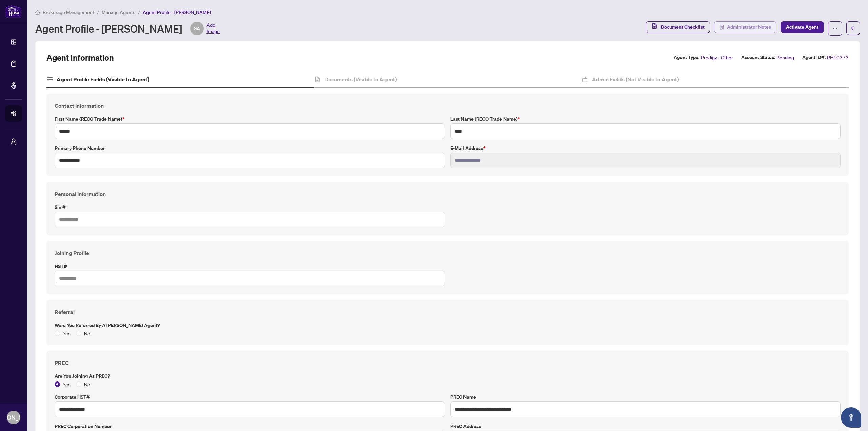 This screenshot has width=868, height=431. Describe the element at coordinates (803, 27) in the screenshot. I see `button: Activate Agent` at that location.